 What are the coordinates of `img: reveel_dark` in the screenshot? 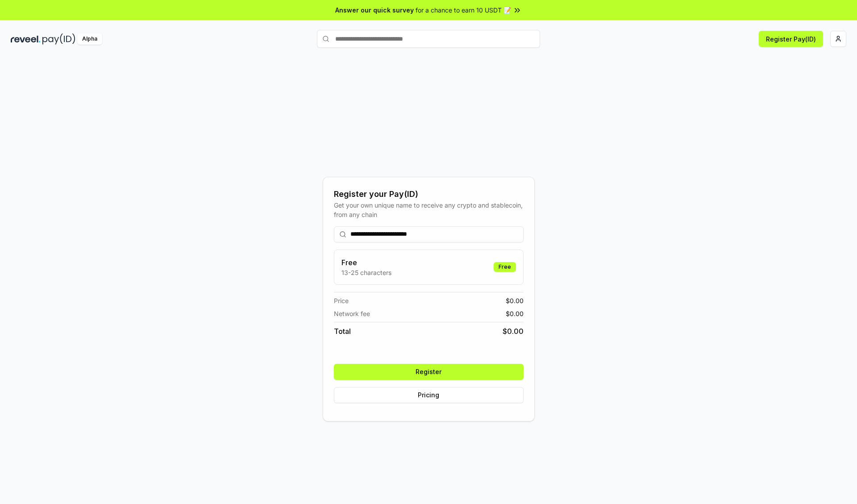 It's located at (26, 39).